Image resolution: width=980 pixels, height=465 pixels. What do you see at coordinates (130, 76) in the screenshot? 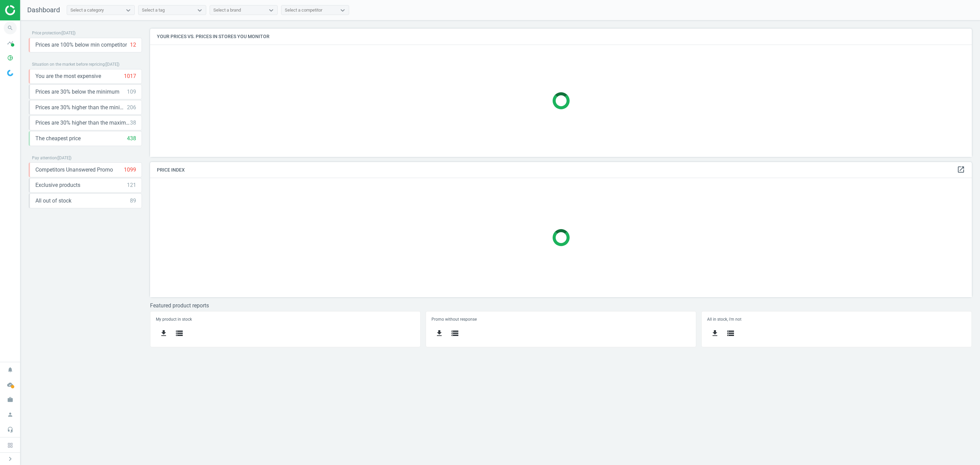
I see `div: 1017` at bounding box center [130, 76].